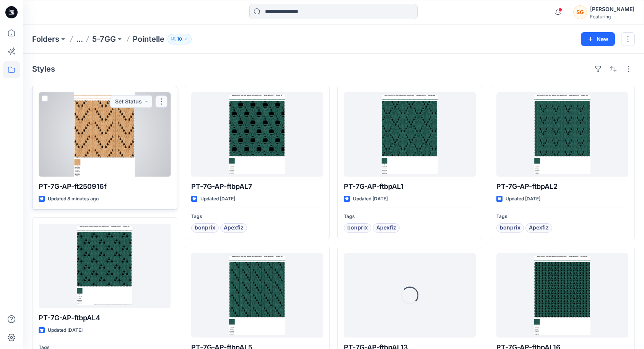 The width and height of the screenshot is (644, 349). Describe the element at coordinates (73, 199) in the screenshot. I see `p: Updated 8 minutes ago` at that location.